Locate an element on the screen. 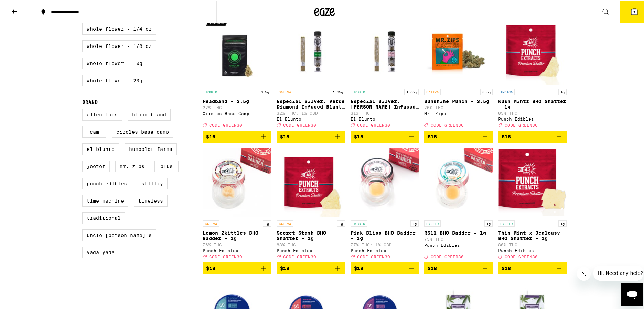  label: El Blunto is located at coordinates (100, 148).